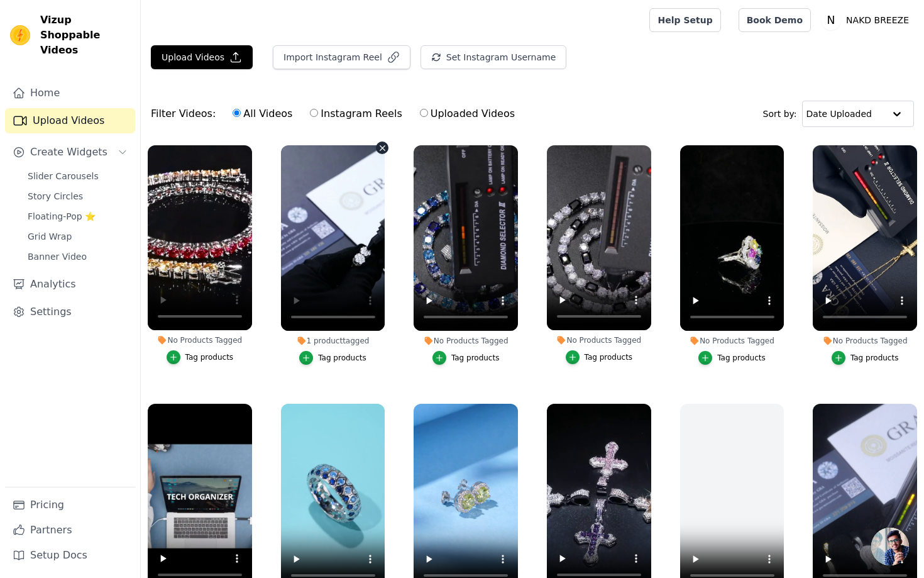  I want to click on button: Create Widgets, so click(70, 152).